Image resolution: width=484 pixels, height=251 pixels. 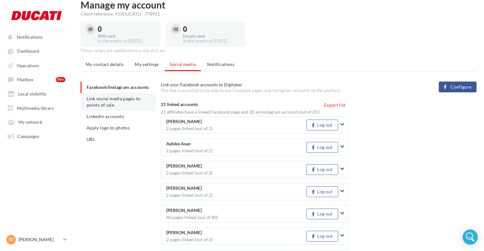 What do you see at coordinates (178, 144) in the screenshot?
I see `span: Aybike Asan` at bounding box center [178, 144].